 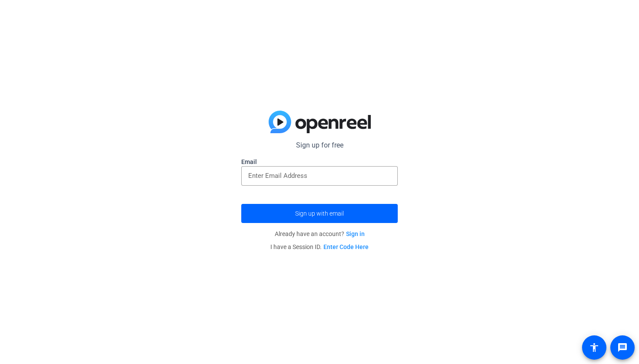 I want to click on a: Sign in, so click(x=355, y=234).